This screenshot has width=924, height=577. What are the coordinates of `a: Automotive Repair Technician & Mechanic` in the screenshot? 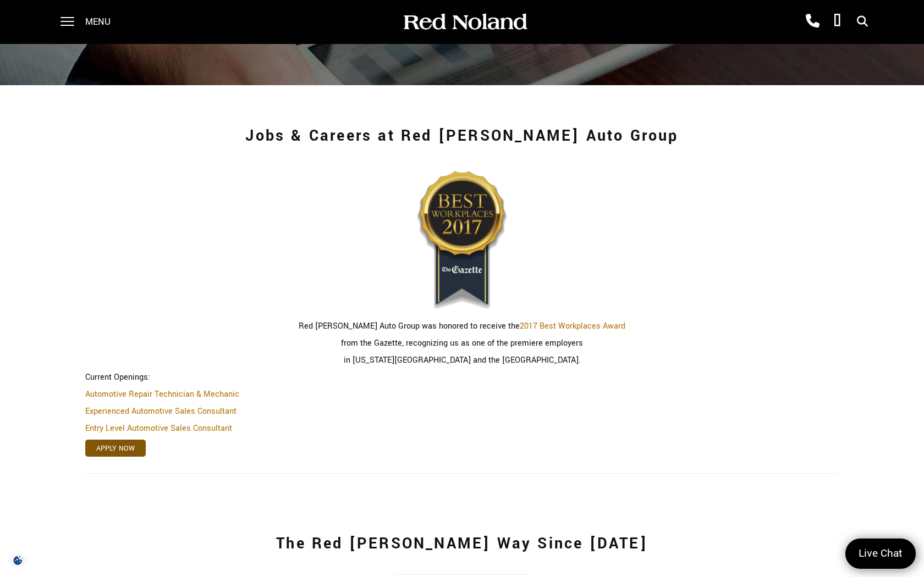 It's located at (163, 394).